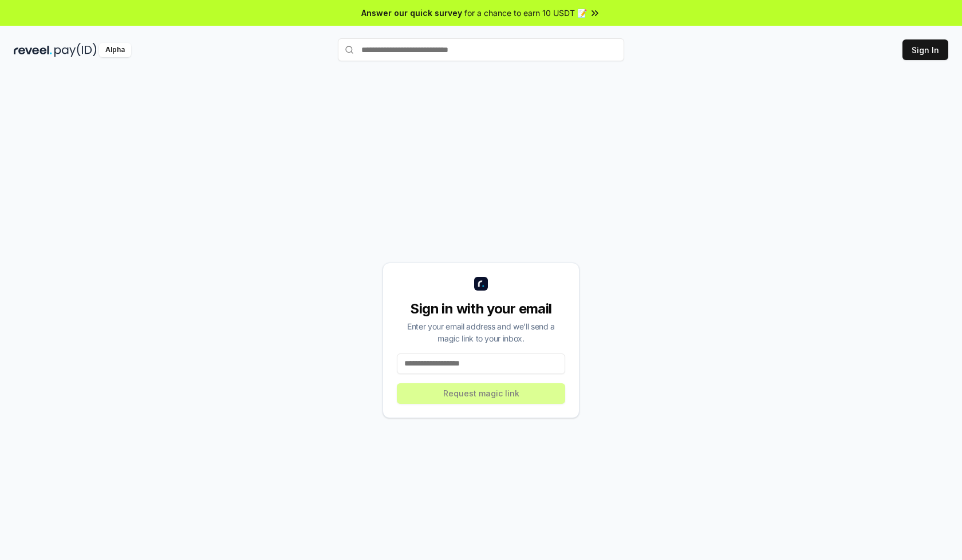  Describe the element at coordinates (76, 50) in the screenshot. I see `img: pay_id` at that location.